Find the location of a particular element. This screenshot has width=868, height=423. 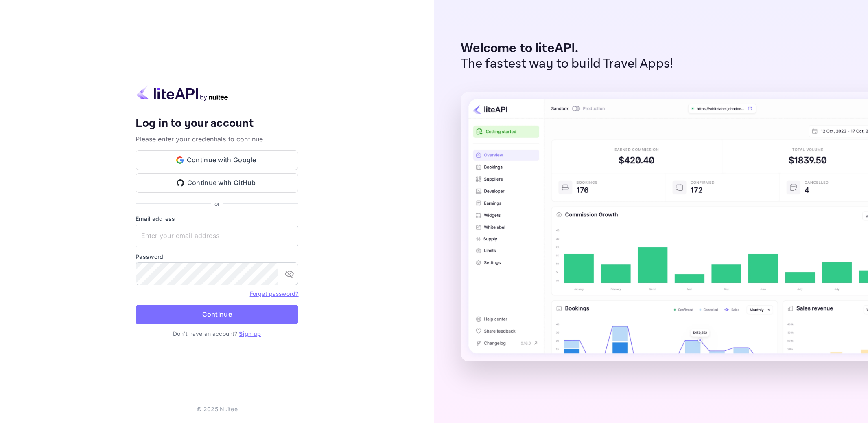

input: Enter your email address is located at coordinates (217, 236).